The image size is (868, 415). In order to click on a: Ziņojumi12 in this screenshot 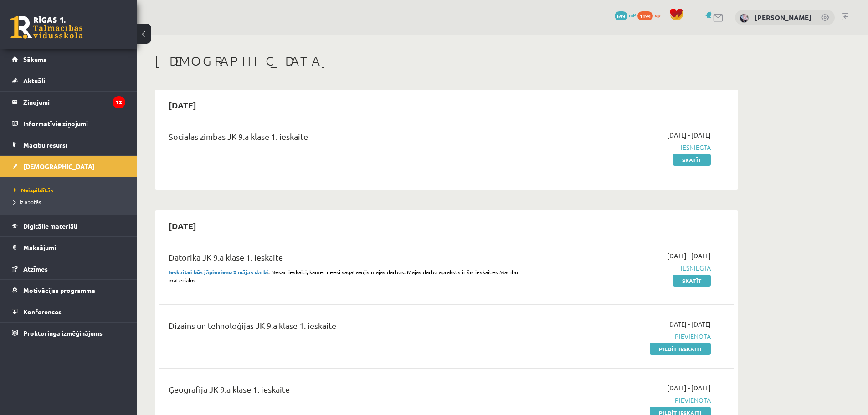, I will do `click(68, 102)`.